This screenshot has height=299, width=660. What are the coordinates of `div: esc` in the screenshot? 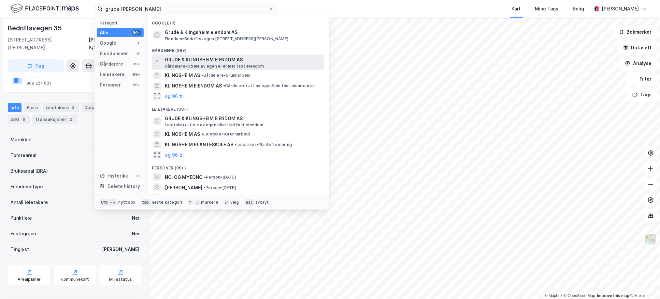 It's located at (249, 202).